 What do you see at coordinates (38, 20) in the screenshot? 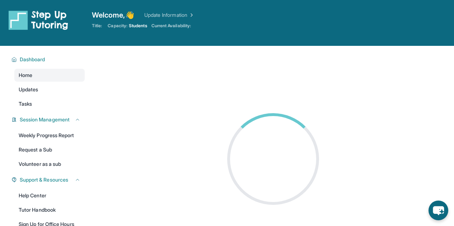
I see `img: logo` at bounding box center [38, 20].